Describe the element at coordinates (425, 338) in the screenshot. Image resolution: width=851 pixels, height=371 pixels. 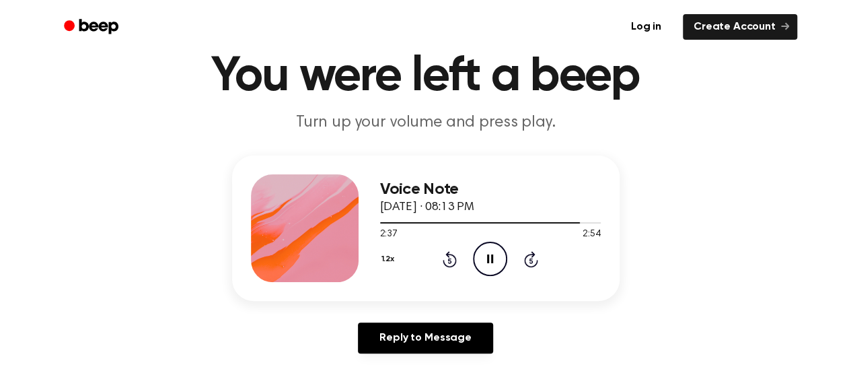
I see `a: Reply to Message` at that location.